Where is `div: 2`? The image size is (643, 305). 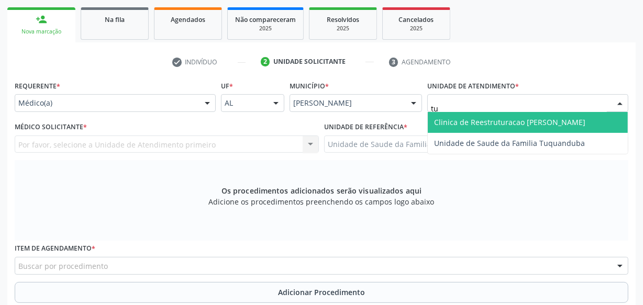 div: 2 is located at coordinates (266, 62).